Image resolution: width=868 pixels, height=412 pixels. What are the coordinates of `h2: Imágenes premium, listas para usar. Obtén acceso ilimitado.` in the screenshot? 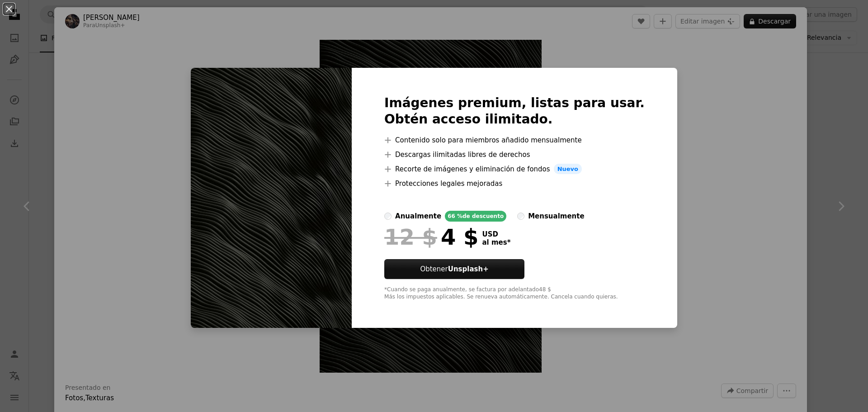 It's located at (515, 111).